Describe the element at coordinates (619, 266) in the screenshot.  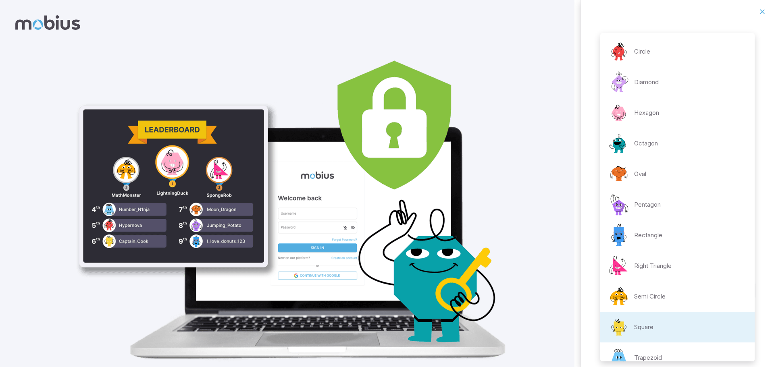
I see `img: right-triangle.svg` at that location.